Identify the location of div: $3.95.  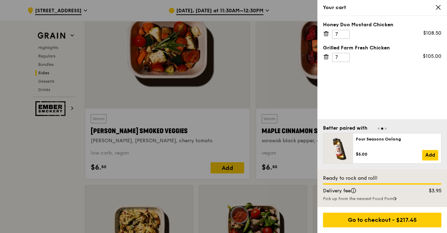
(430, 191).